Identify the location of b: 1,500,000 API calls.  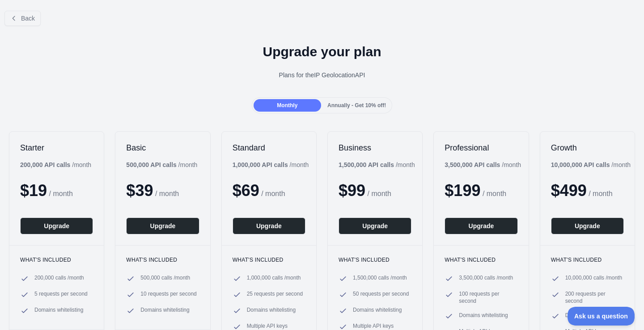
(366, 165).